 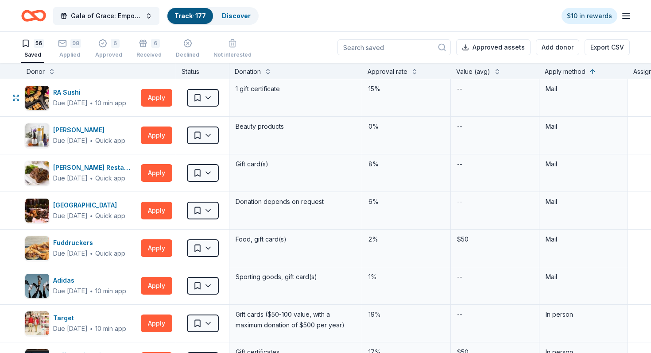 What do you see at coordinates (394, 47) in the screenshot?
I see `input: Search saved` at bounding box center [394, 47].